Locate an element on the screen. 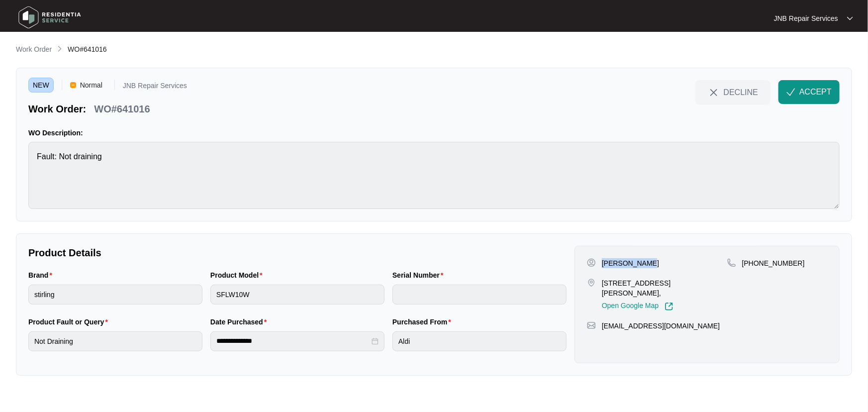 The height and width of the screenshot is (412, 868). p: WO#641016 is located at coordinates (122, 109).